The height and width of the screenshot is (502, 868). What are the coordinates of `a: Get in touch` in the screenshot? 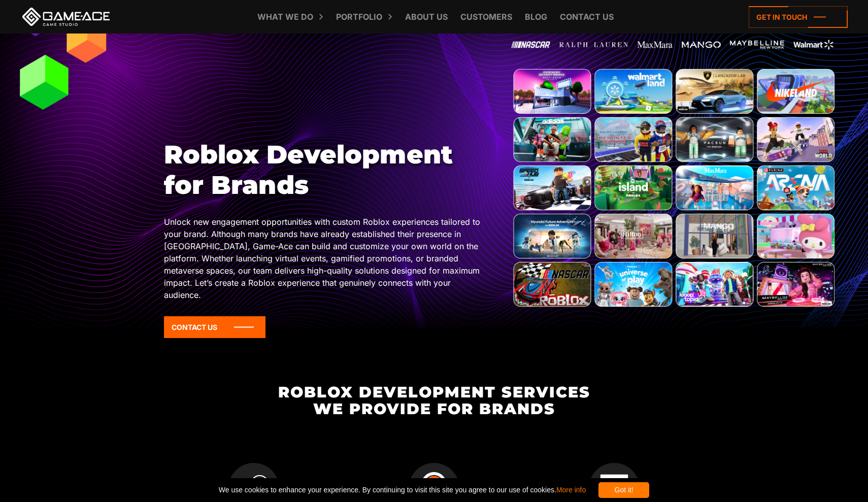 It's located at (798, 17).